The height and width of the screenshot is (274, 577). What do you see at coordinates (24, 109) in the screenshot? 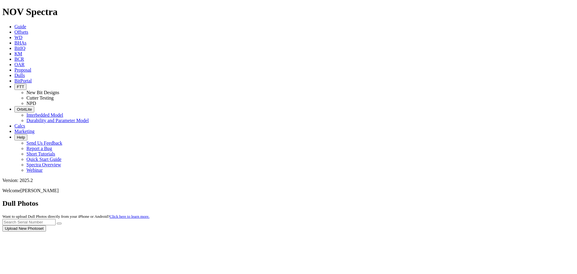
I see `span: OrbitLite` at bounding box center [24, 109].